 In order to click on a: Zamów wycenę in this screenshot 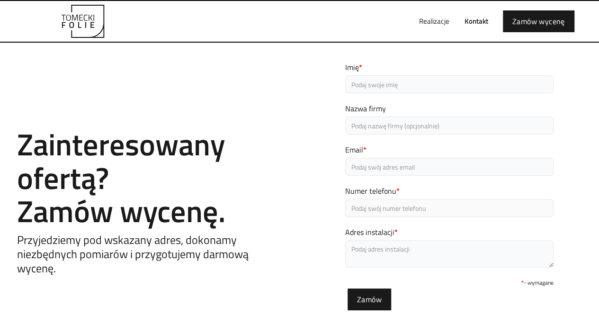, I will do `click(539, 21)`.